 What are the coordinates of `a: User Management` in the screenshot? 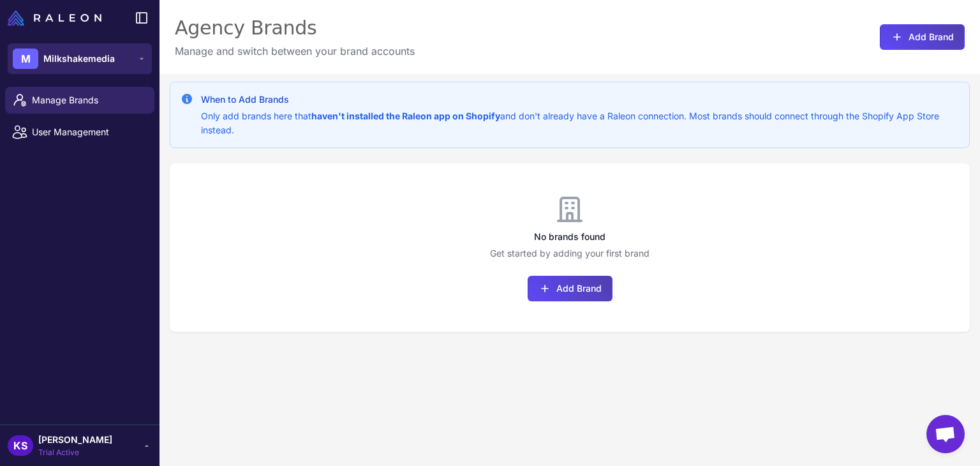 It's located at (80, 132).